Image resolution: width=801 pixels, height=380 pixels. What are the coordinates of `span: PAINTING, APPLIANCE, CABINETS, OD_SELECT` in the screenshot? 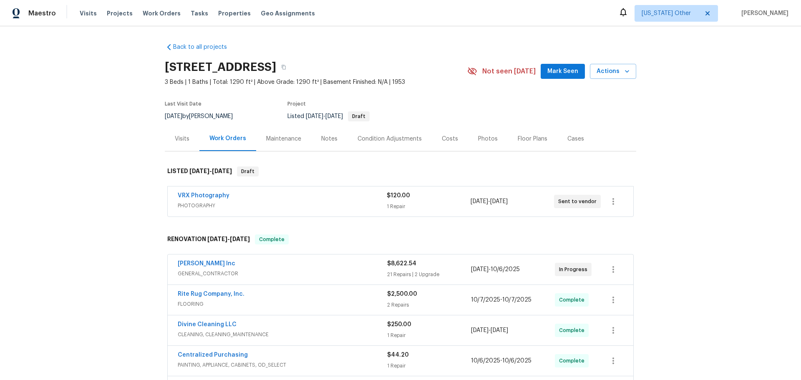 It's located at (282, 365).